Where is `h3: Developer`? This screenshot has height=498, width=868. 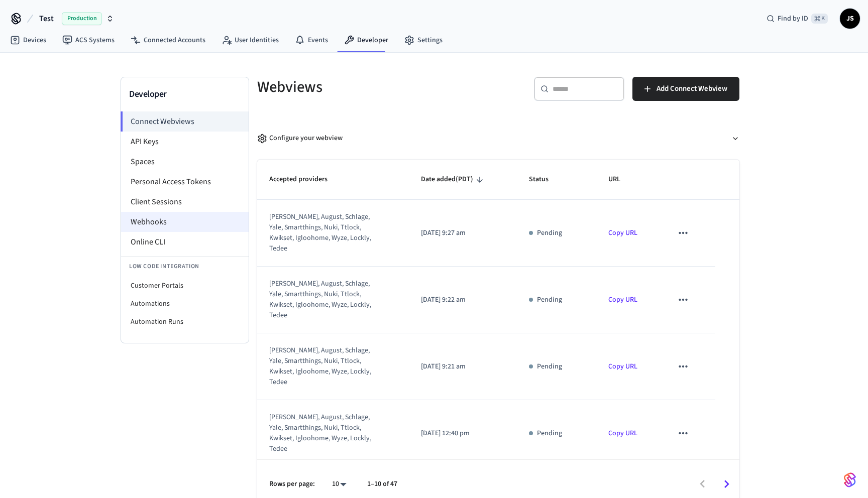
h3: Developer is located at coordinates (185, 95).